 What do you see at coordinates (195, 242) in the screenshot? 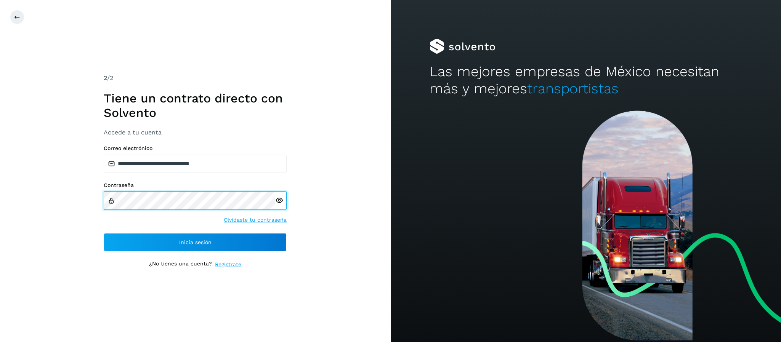
I see `span: Inicia sesión` at bounding box center [195, 242].